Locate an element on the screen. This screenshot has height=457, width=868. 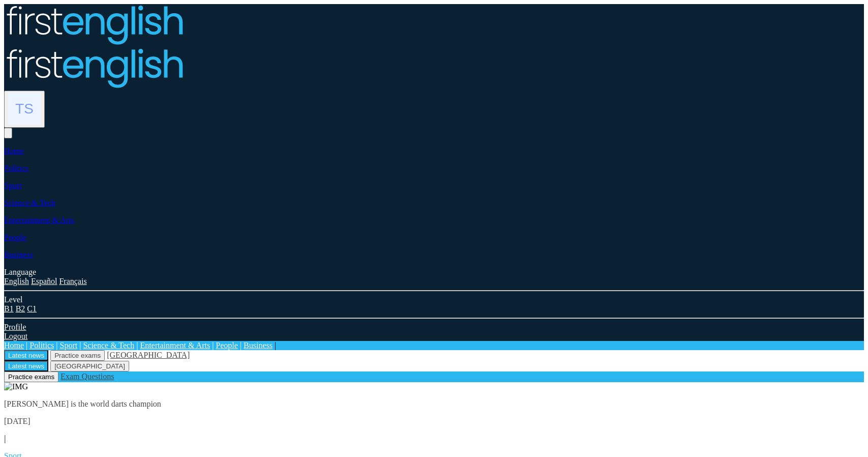
a: Español is located at coordinates (44, 281).